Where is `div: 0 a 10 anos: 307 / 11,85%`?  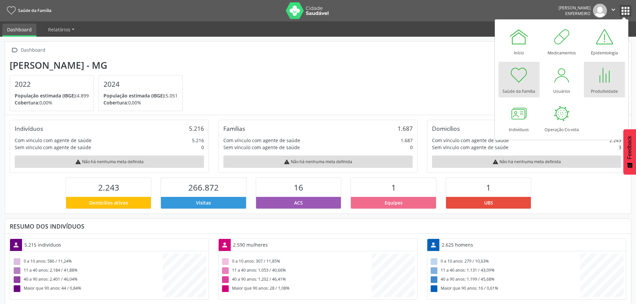
div: 0 a 10 anos: 307 / 11,85% is located at coordinates (296, 262).